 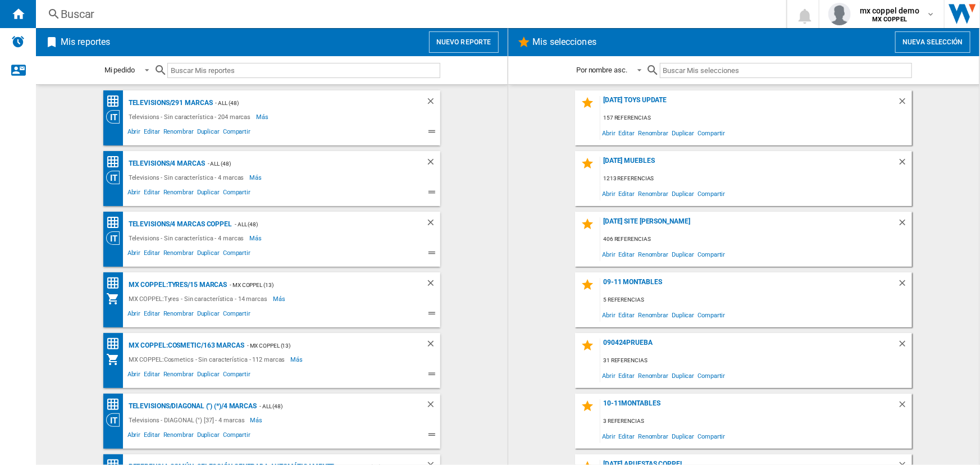 I want to click on div: - MX COPPEL (13), so click(x=324, y=346).